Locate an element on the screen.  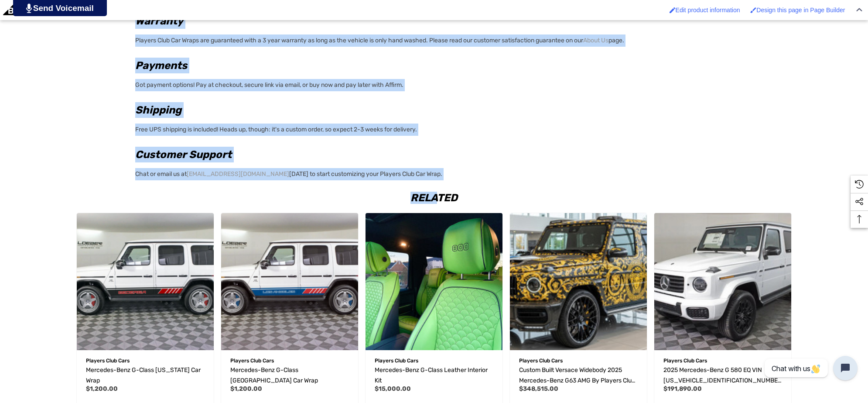
h2: Payments is located at coordinates (432, 66).